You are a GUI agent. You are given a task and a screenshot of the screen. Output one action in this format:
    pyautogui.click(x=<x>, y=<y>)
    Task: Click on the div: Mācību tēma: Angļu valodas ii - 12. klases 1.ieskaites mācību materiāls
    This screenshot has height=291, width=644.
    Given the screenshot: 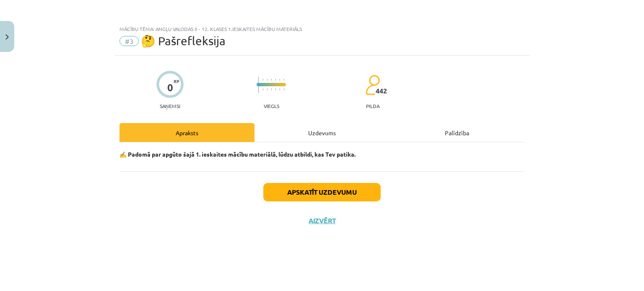 What is the action you would take?
    pyautogui.click(x=322, y=29)
    